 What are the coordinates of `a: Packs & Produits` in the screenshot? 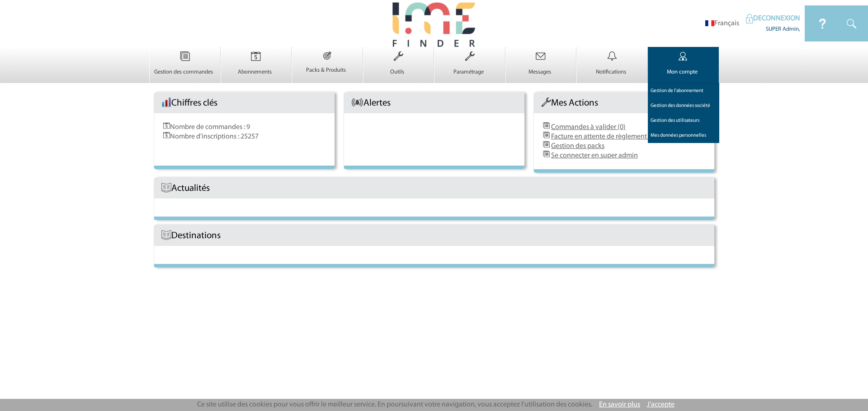 It's located at (327, 66).